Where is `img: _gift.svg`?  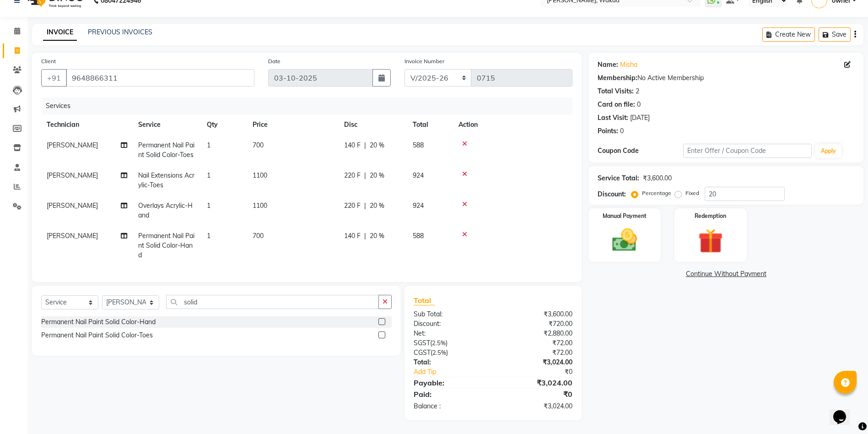 img: _gift.svg is located at coordinates (711, 241).